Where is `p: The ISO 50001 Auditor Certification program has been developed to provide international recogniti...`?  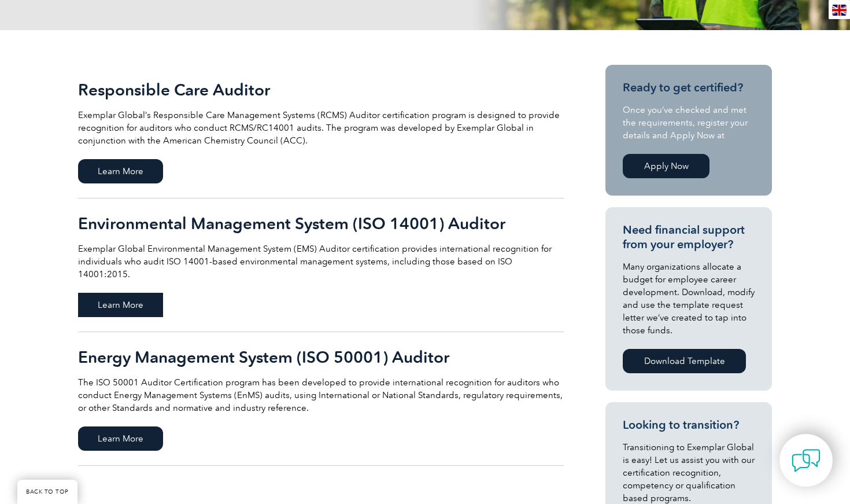 p: The ISO 50001 Auditor Certification program has been developed to provide international recogniti... is located at coordinates (321, 395).